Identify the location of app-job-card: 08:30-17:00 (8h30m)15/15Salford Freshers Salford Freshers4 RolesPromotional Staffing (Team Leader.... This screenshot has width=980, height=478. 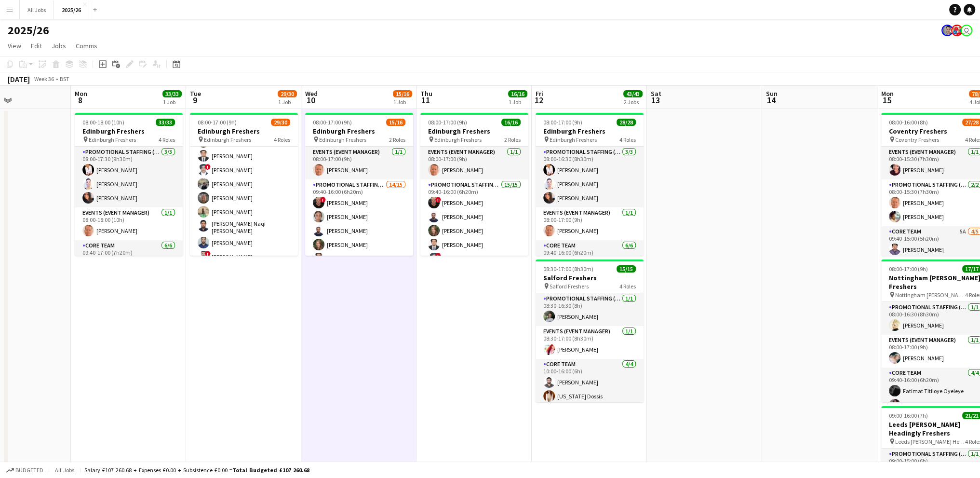
(590, 330).